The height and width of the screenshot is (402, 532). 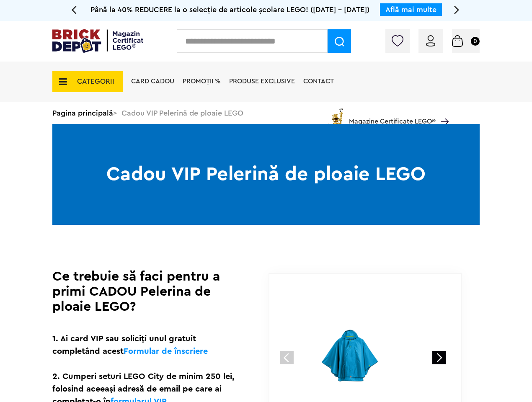 I want to click on small: 0, so click(x=475, y=41).